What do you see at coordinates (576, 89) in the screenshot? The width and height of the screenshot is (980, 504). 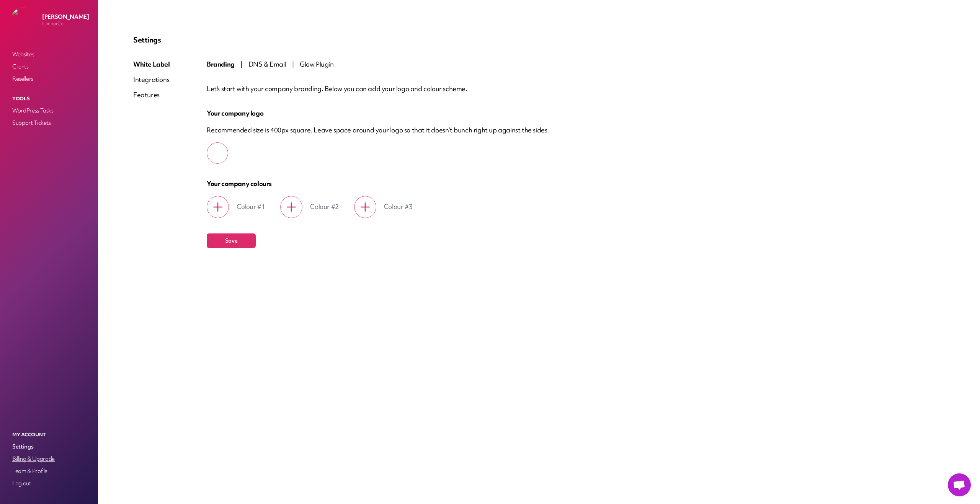 I see `p: Let's start with your company branding. Below you can add your logo and colour scheme.` at bounding box center [576, 89].